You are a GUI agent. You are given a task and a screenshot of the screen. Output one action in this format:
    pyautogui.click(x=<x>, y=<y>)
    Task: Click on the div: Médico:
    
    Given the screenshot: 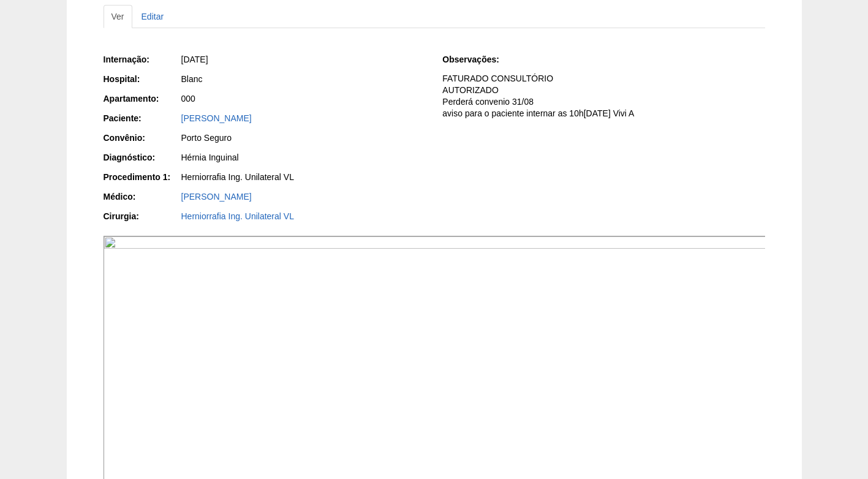 What is the action you would take?
    pyautogui.click(x=142, y=197)
    